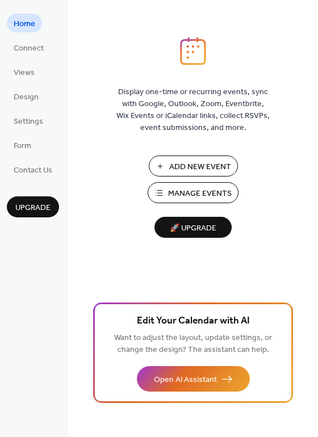  Describe the element at coordinates (22, 145) in the screenshot. I see `a: Form` at that location.